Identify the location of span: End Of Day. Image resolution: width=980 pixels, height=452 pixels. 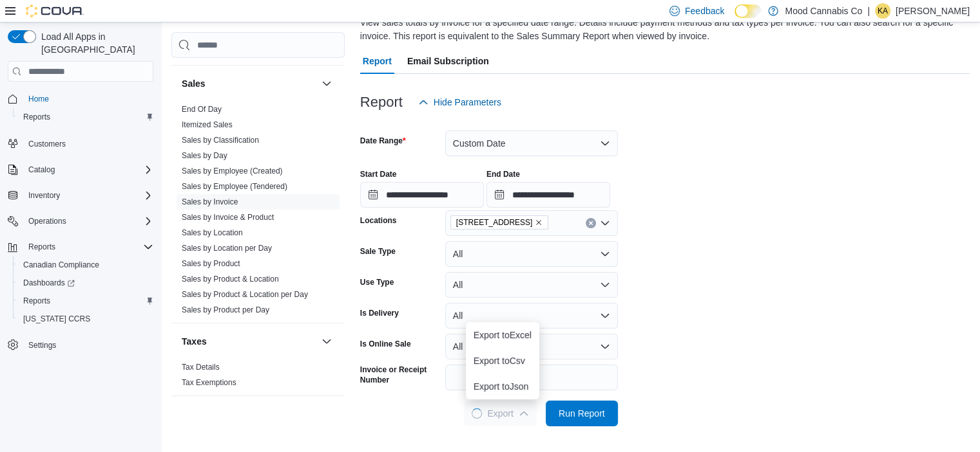
(202, 109).